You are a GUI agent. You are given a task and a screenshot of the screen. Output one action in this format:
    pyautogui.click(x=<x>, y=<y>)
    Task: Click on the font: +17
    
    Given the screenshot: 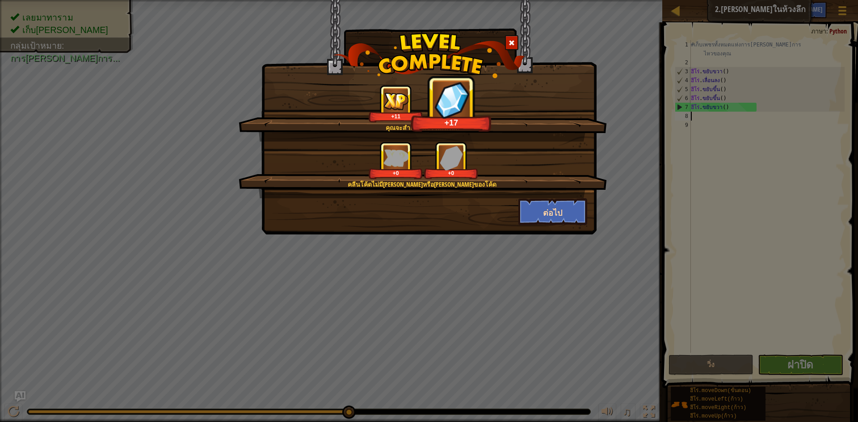 What is the action you would take?
    pyautogui.click(x=451, y=123)
    